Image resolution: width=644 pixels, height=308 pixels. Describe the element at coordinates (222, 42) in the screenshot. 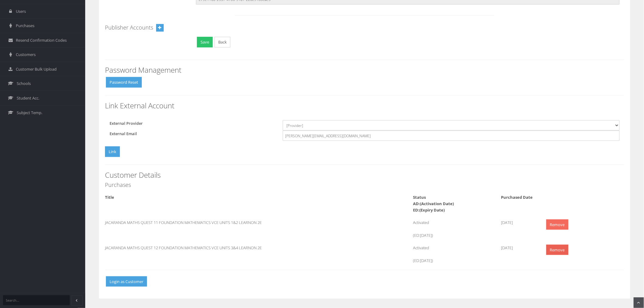

I see `a: Back` at that location.